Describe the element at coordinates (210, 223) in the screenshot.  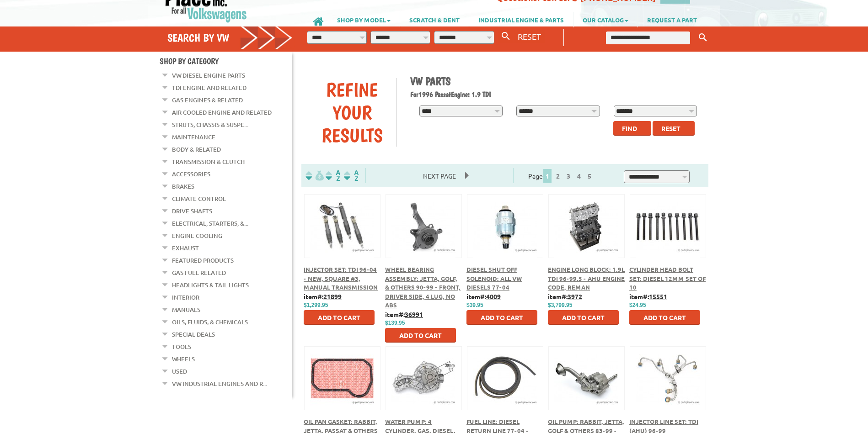
I see `a: Electrical, Starters, &...` at that location.